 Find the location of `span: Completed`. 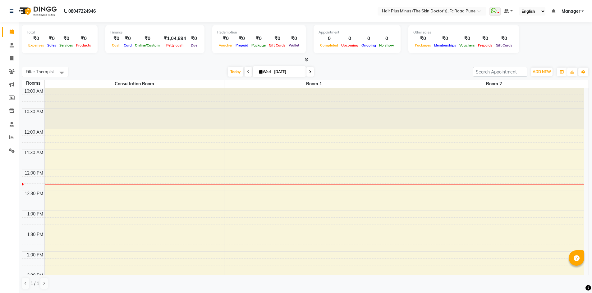

span: Completed is located at coordinates (329, 45).